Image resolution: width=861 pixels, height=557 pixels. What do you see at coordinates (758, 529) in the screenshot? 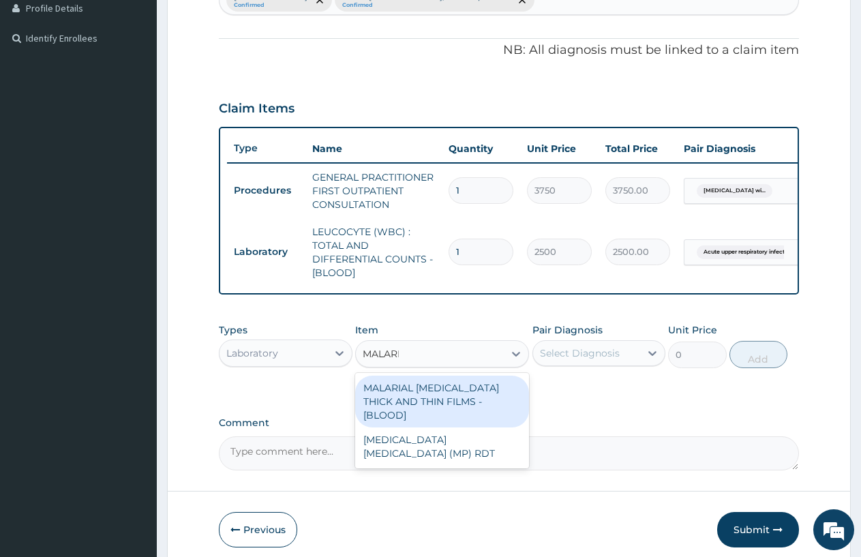
I see `button: Submit` at bounding box center [758, 529].